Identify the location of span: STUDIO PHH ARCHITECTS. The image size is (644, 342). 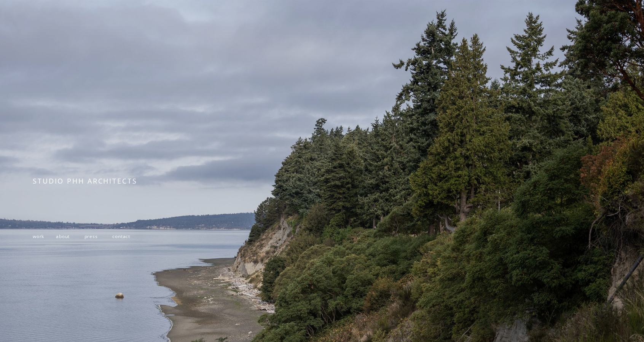
(85, 181).